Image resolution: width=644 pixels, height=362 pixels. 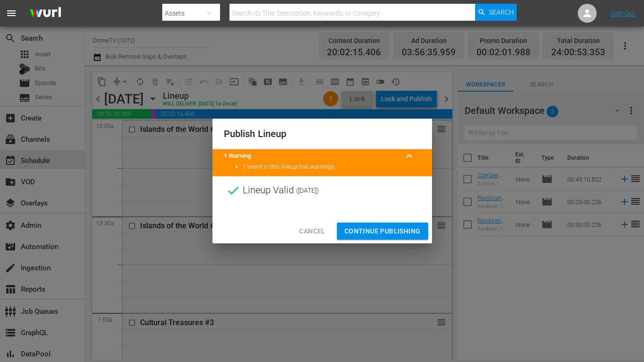 What do you see at coordinates (410, 156) in the screenshot?
I see `span: keyboard_arrow_up` at bounding box center [410, 156].